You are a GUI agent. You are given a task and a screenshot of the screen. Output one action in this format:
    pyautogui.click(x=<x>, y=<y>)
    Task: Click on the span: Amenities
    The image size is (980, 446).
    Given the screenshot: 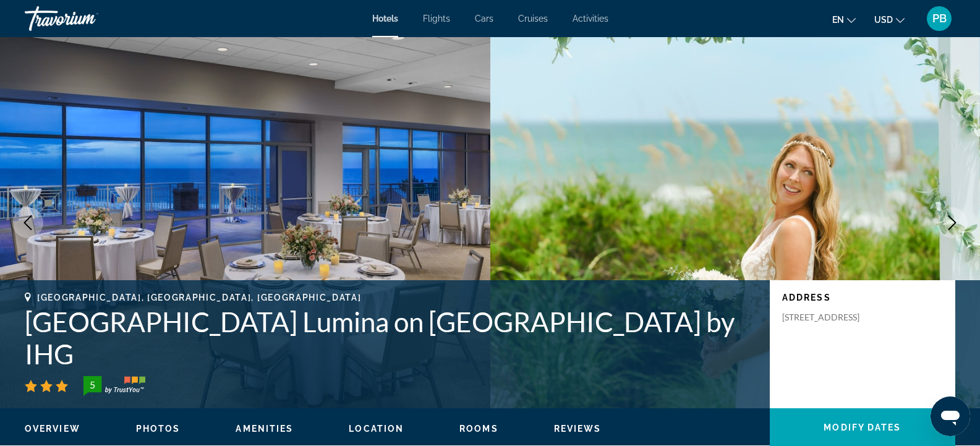 What is the action you would take?
    pyautogui.click(x=264, y=429)
    